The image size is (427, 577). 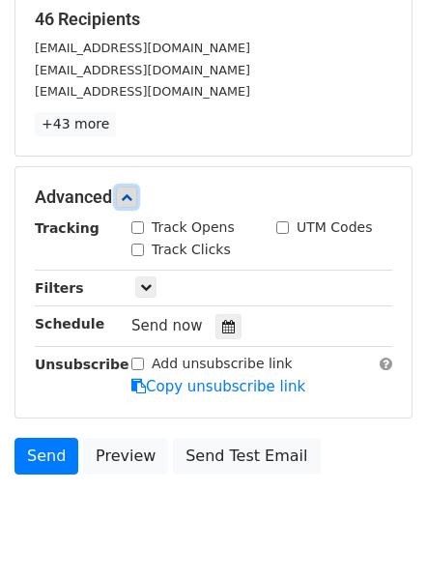 What do you see at coordinates (70, 324) in the screenshot?
I see `strong: Schedule` at bounding box center [70, 324].